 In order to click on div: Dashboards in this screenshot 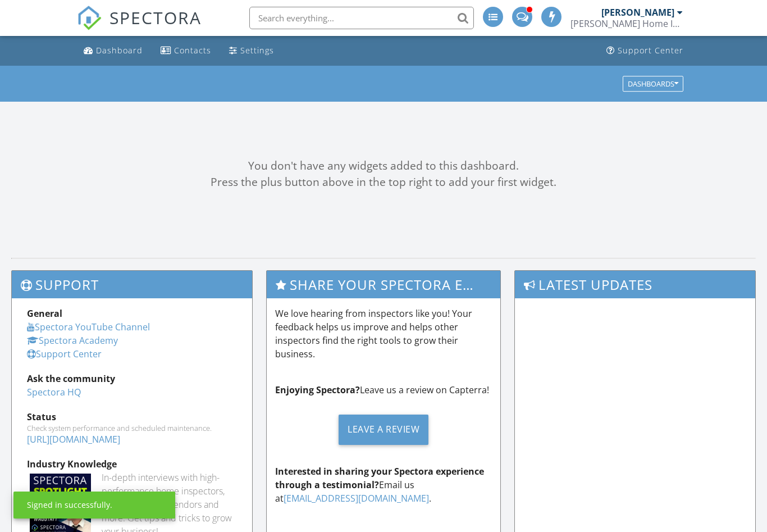, I will do `click(653, 83)`.